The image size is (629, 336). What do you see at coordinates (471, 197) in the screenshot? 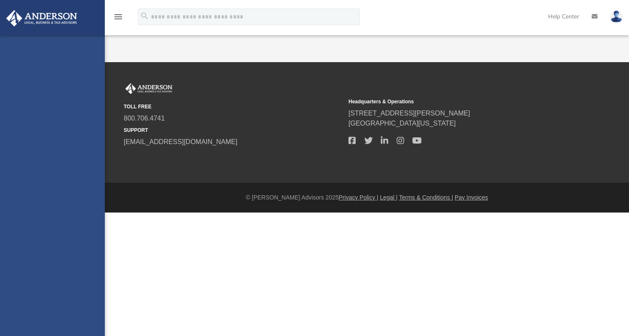
I see `a: Pay Invoices` at bounding box center [471, 197].